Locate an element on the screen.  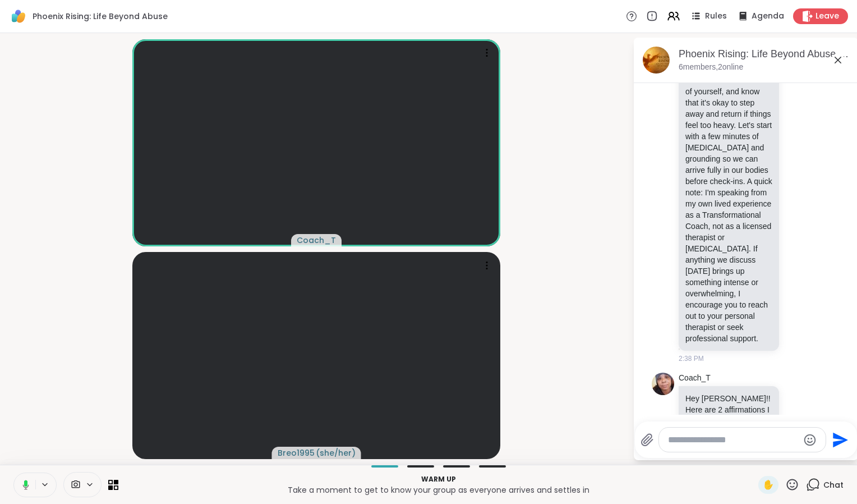
img: Phoenix Rising: Life Beyond Abuse, Sep 07 is located at coordinates (656, 60).